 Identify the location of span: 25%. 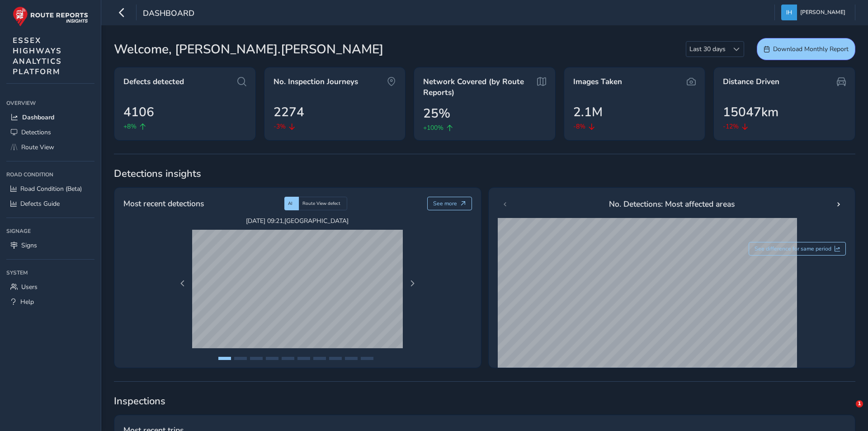
(437, 113).